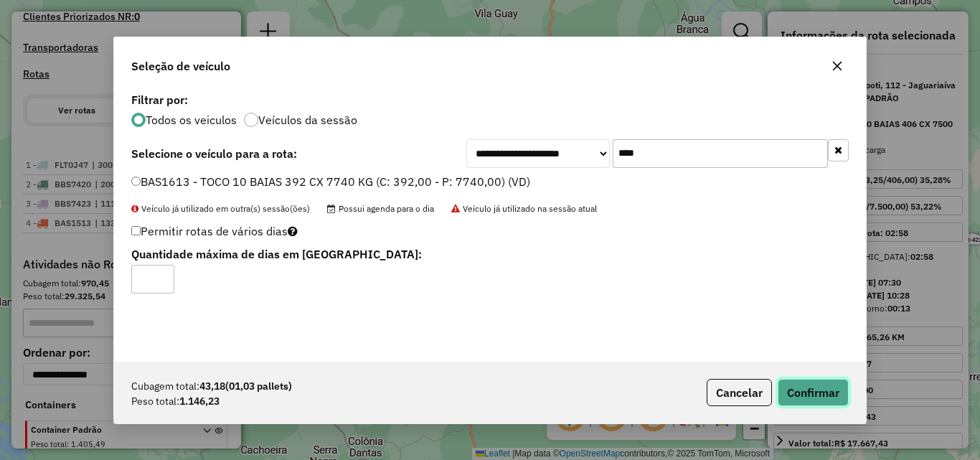 The image size is (980, 460). I want to click on span: Possui agenda para o dia, so click(380, 208).